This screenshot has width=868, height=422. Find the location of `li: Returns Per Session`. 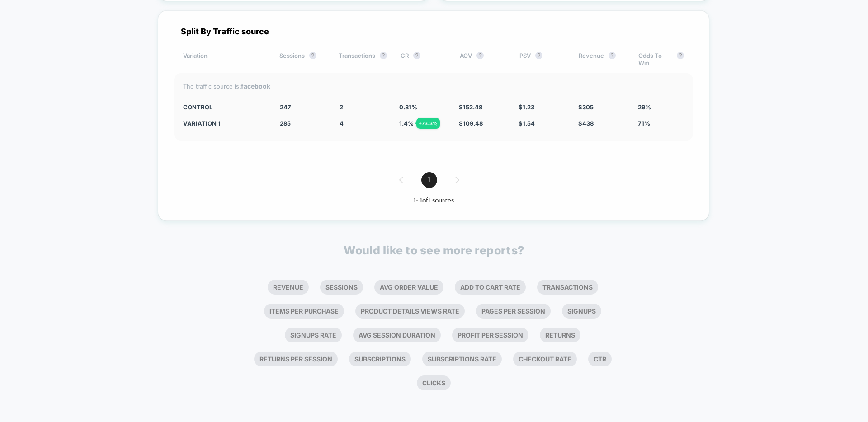

li: Returns Per Session is located at coordinates (296, 359).